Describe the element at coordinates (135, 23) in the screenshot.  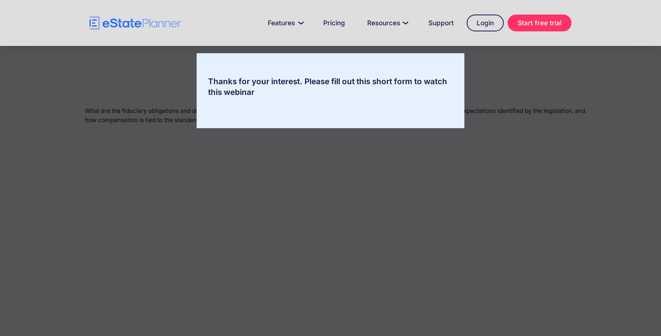
I see `a: home` at that location.